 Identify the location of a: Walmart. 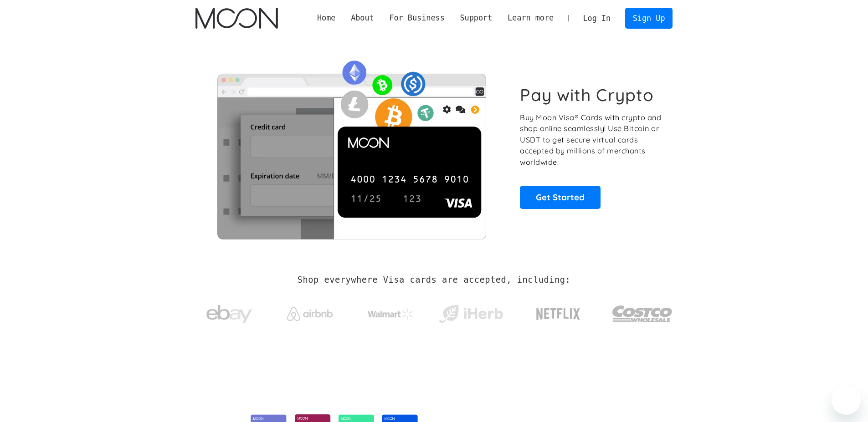
(390, 312).